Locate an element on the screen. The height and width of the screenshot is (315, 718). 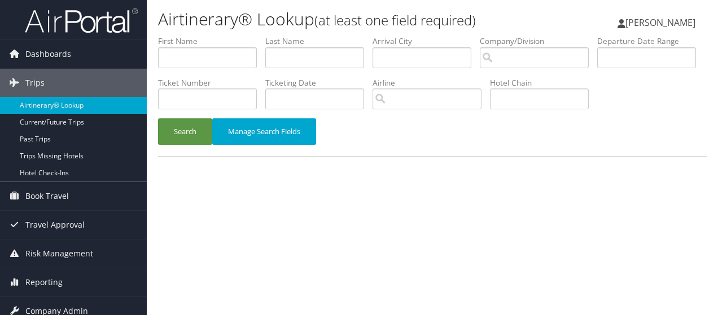
button: Search is located at coordinates (185, 131).